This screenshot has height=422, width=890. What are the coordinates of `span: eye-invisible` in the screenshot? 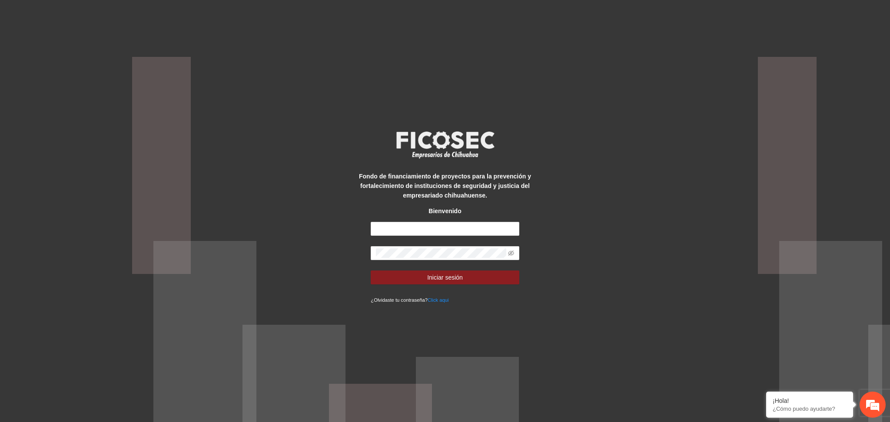 It's located at (511, 253).